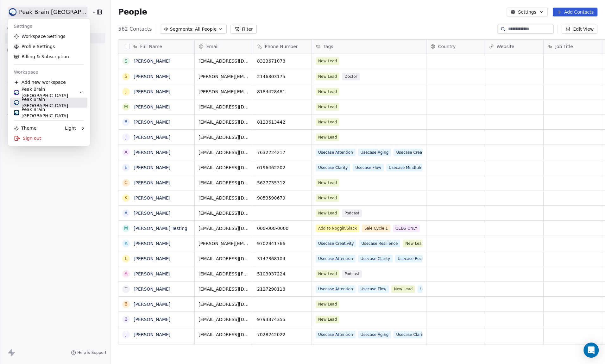  I want to click on div: Settings, so click(49, 26).